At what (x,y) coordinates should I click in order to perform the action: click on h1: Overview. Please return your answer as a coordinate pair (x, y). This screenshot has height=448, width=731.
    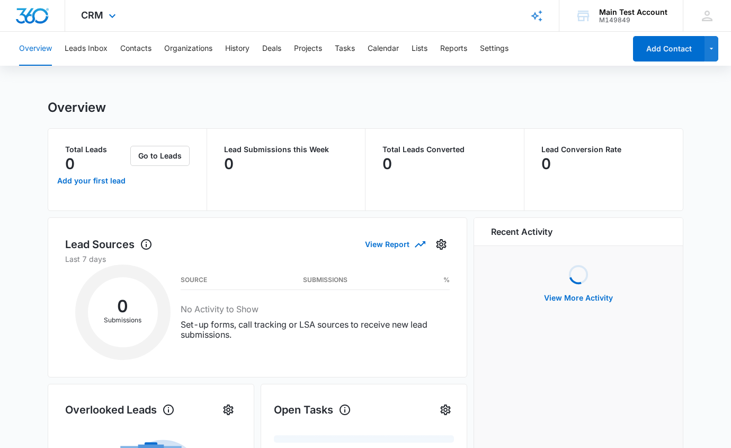
    Looking at the image, I should click on (77, 108).